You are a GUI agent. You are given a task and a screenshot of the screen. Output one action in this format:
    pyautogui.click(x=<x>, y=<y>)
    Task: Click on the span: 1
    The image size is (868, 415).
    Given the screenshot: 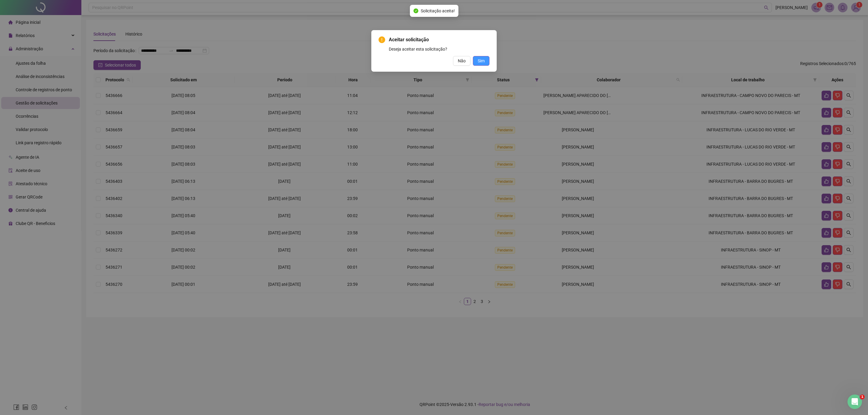 What is the action you would take?
    pyautogui.click(x=862, y=397)
    